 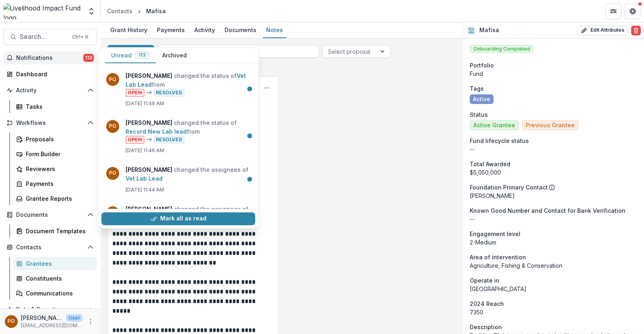 What do you see at coordinates (131, 52) in the screenshot?
I see `button: New Note` at bounding box center [131, 52].